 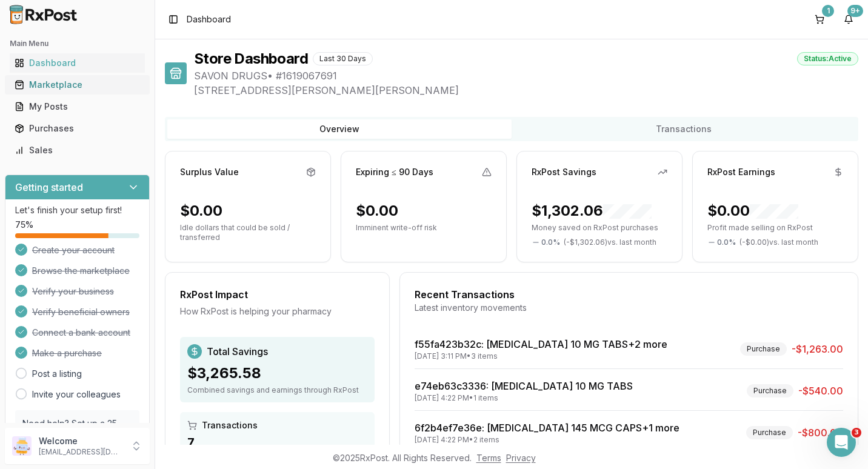 I want to click on p: Welcome, so click(x=81, y=441).